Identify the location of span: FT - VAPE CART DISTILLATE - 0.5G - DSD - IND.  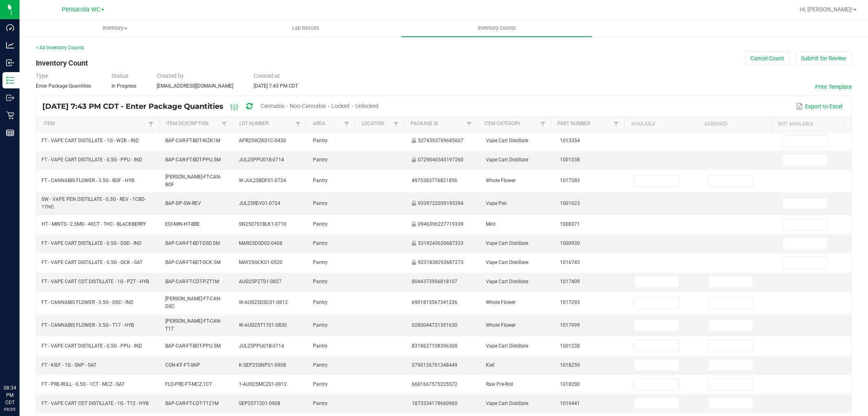
(92, 243).